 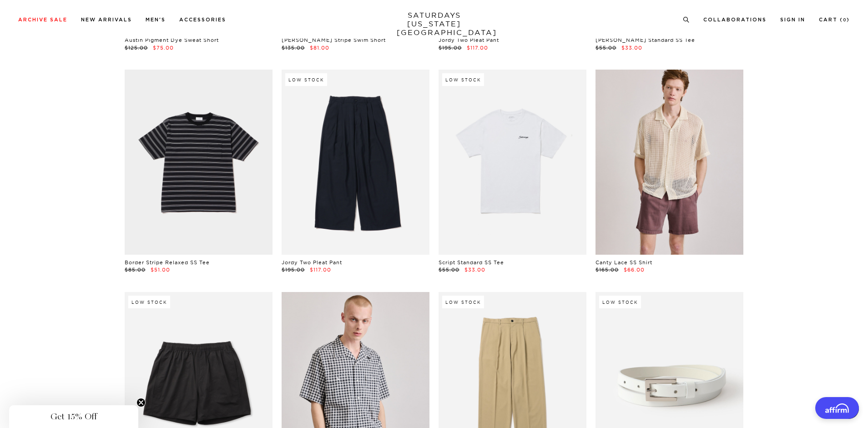 I want to click on span: $75.00, so click(x=163, y=48).